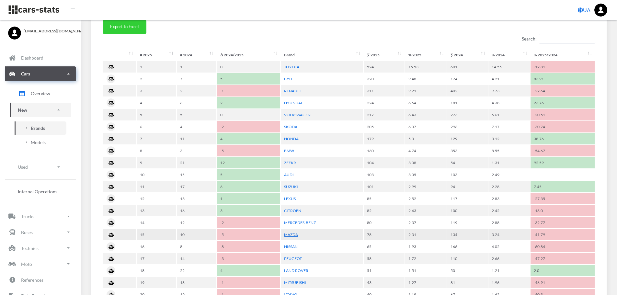  Describe the element at coordinates (291, 127) in the screenshot. I see `a: SKODA` at that location.